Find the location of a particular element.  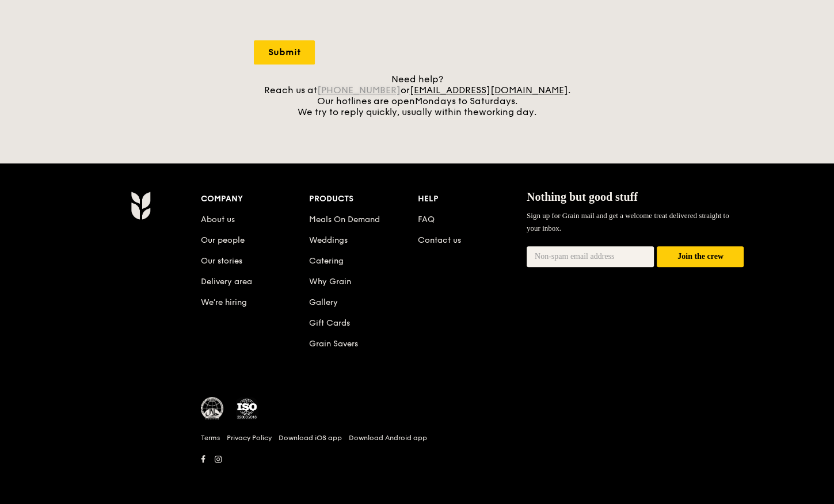

span: working day. is located at coordinates (508, 112).